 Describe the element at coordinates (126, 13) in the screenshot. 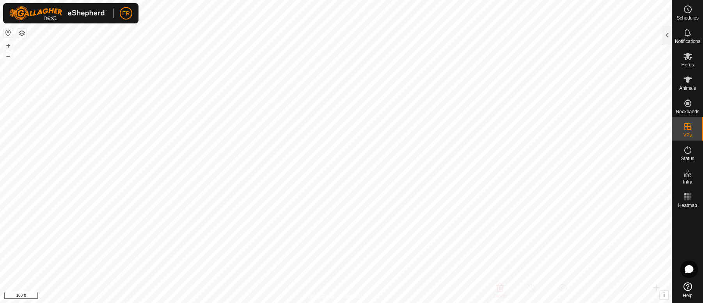

I see `span: ER` at that location.